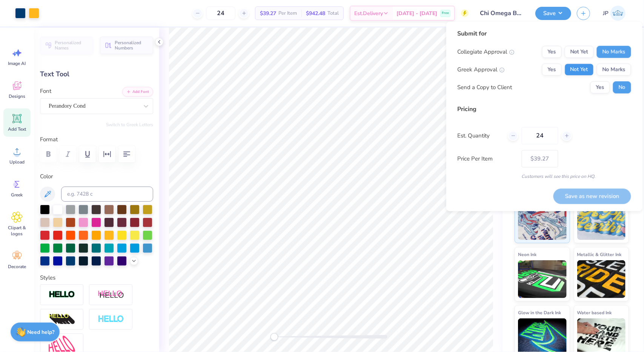 Image resolution: width=644 pixels, height=352 pixels. I want to click on span: Free, so click(445, 13).